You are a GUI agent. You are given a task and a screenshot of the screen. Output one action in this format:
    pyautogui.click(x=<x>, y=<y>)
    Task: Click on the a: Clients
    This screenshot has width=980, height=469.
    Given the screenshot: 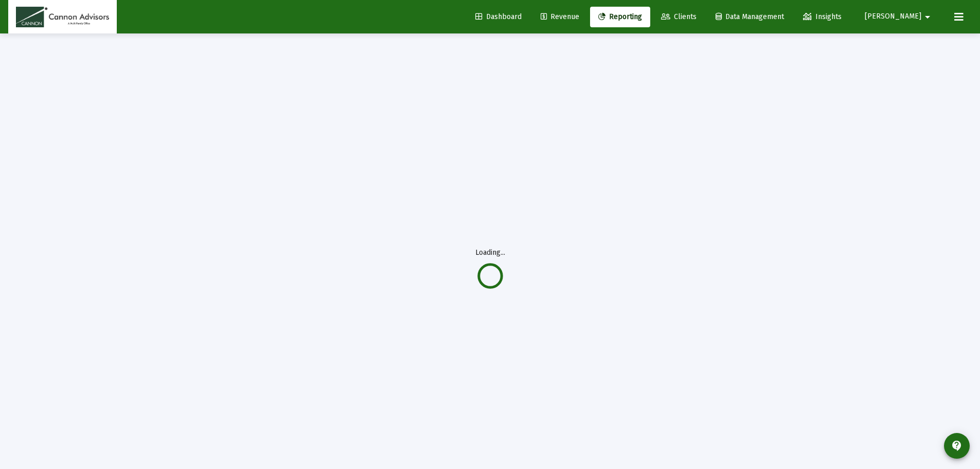 What is the action you would take?
    pyautogui.click(x=678, y=17)
    